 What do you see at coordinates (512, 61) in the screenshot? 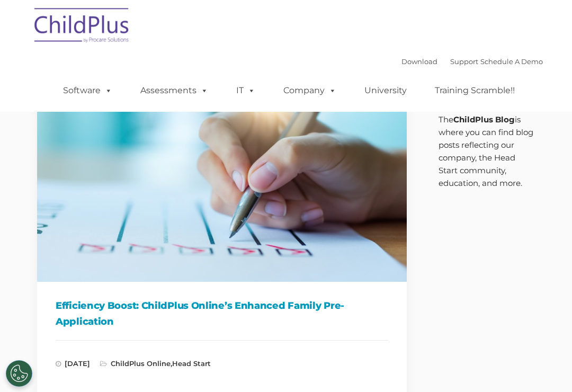
I see `a: Schedule A Demo` at bounding box center [512, 61].